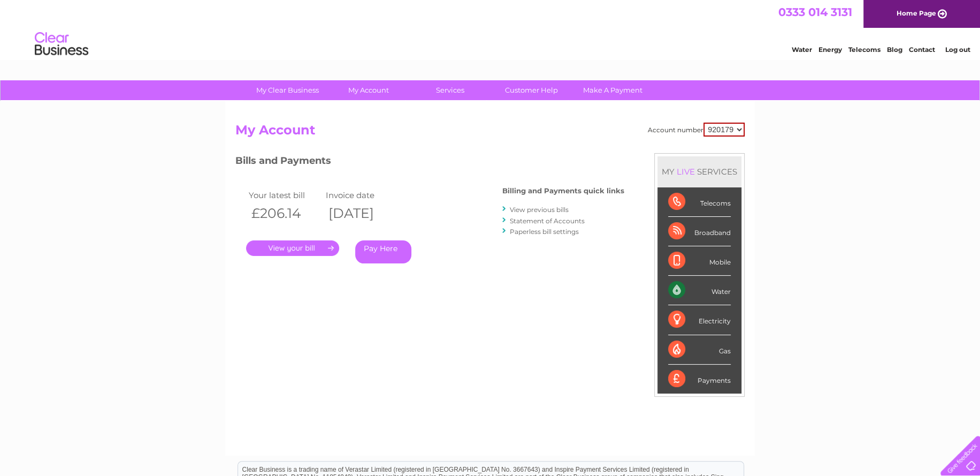 The width and height of the screenshot is (980, 476). Describe the element at coordinates (547, 220) in the screenshot. I see `a: Statement of Accounts` at that location.